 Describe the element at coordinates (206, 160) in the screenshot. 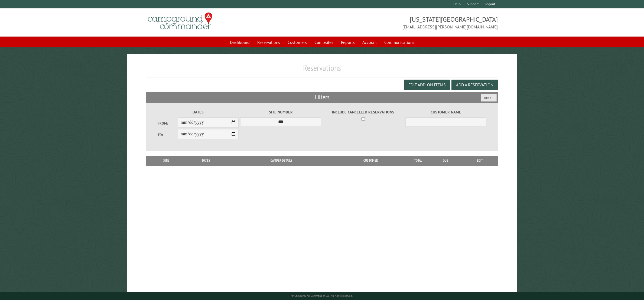

I see `th: Dates` at that location.